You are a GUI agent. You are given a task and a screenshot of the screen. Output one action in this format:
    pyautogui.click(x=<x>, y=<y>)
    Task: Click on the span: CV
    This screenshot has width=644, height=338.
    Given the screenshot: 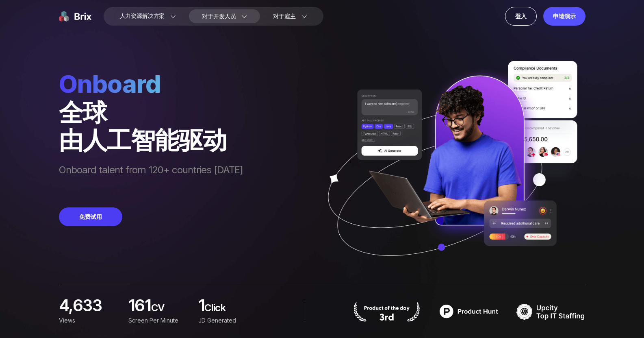 What is the action you would take?
    pyautogui.click(x=170, y=309)
    